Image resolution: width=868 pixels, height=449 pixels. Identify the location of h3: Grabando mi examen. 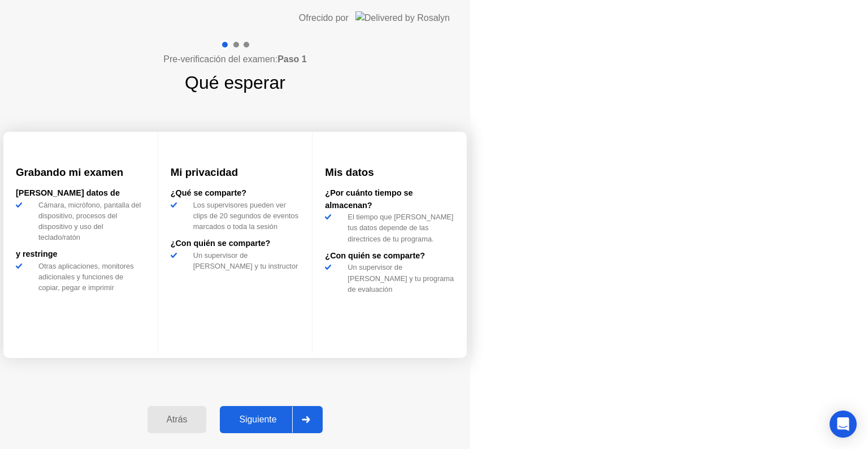
(81, 173).